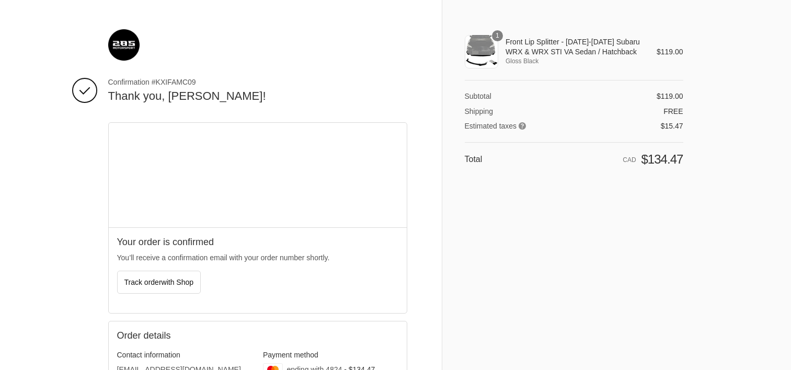  I want to click on span: Free, so click(673, 111).